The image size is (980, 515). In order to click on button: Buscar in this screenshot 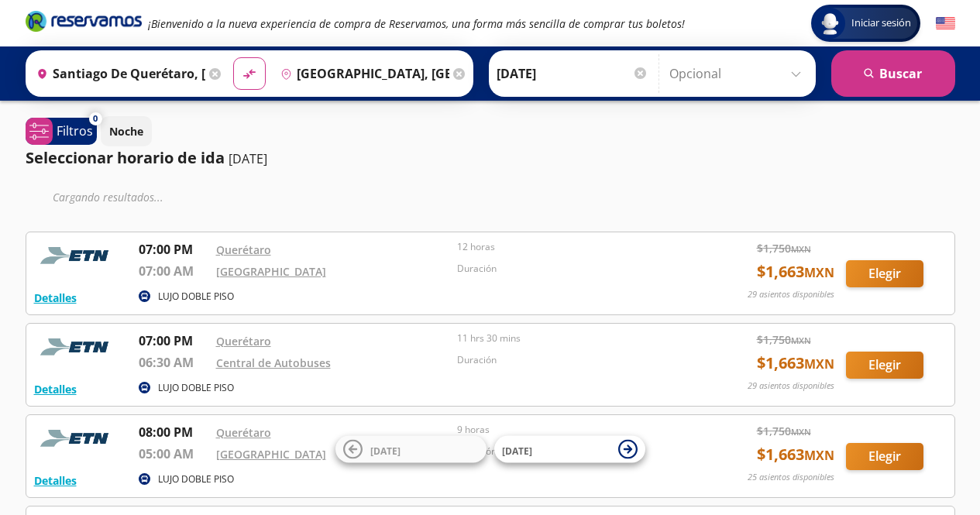, I will do `click(893, 74)`.